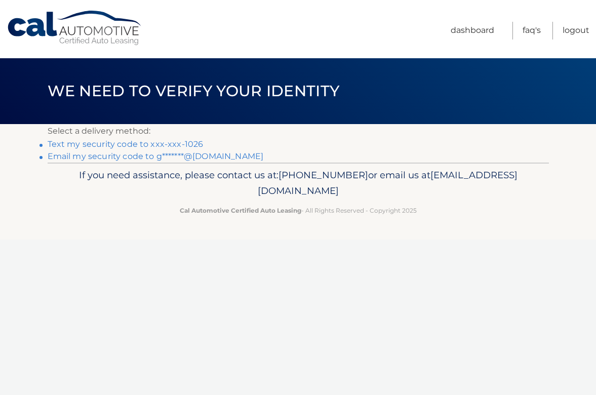 The height and width of the screenshot is (395, 596). What do you see at coordinates (298, 183) in the screenshot?
I see `p: If you need assistance, please contact us at: or email us at` at bounding box center [298, 183].